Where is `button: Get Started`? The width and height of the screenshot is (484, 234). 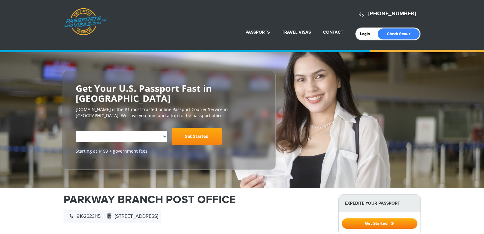
button: Get Started is located at coordinates (379, 223).